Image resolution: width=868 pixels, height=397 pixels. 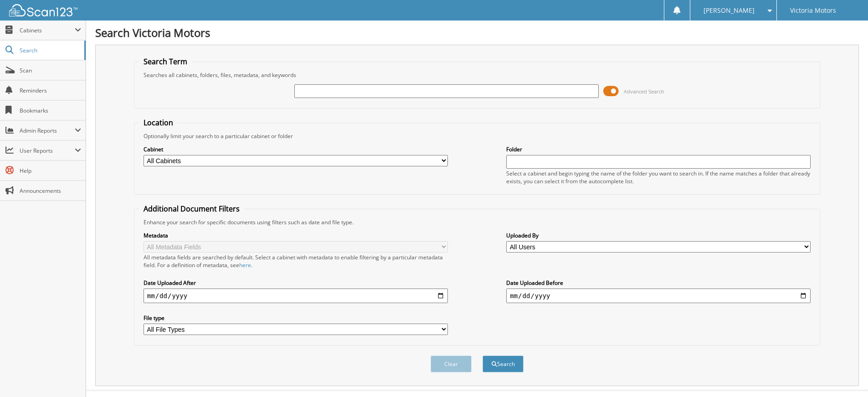 I want to click on span: Admin Reports, so click(x=47, y=130).